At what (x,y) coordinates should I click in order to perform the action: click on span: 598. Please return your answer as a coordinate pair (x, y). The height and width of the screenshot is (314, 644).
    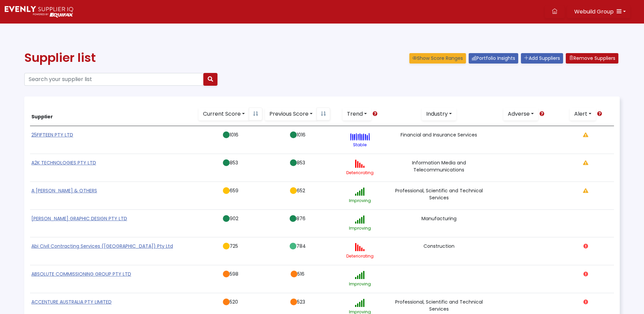
    Looking at the image, I should click on (234, 274).